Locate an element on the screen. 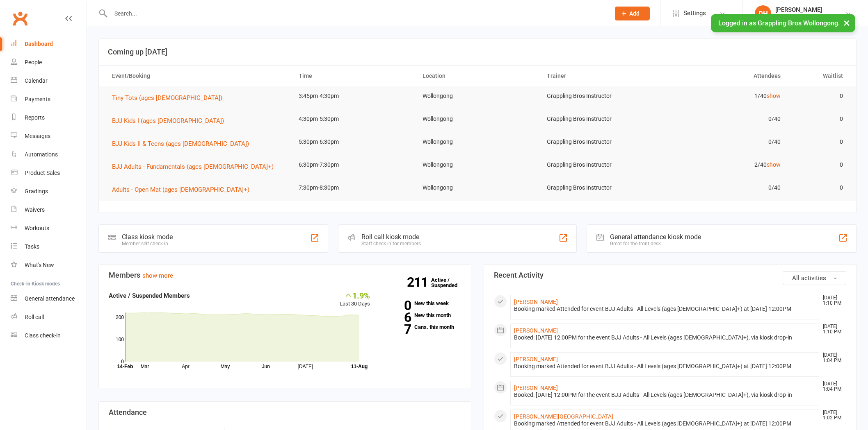  div: Calendar is located at coordinates (36, 81).